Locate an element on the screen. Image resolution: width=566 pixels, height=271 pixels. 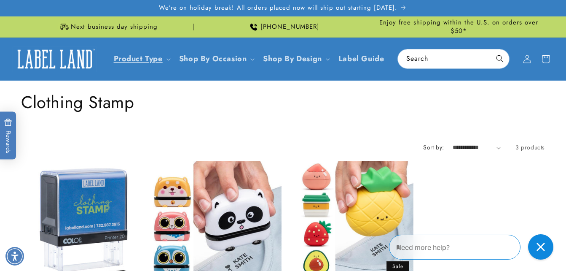
textarea: Type your message here is located at coordinates (59, 16).